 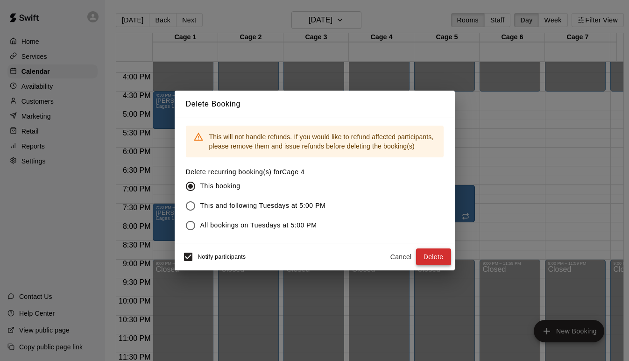 What do you see at coordinates (433, 257) in the screenshot?
I see `button: Delete` at bounding box center [433, 257].